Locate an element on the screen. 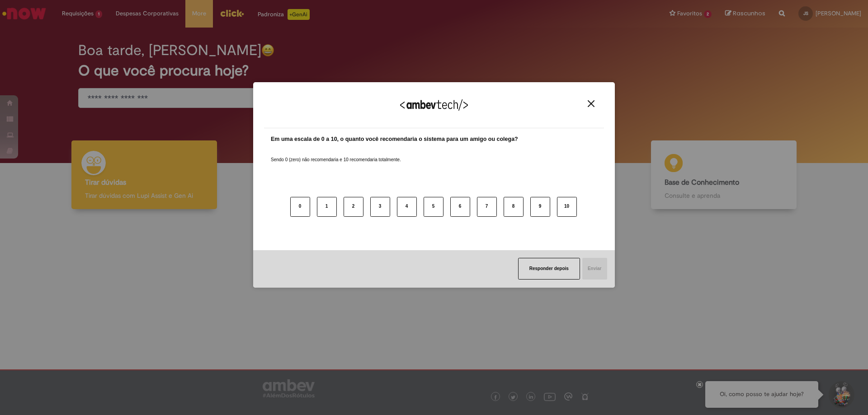 Image resolution: width=868 pixels, height=415 pixels. button: 6 is located at coordinates (460, 207).